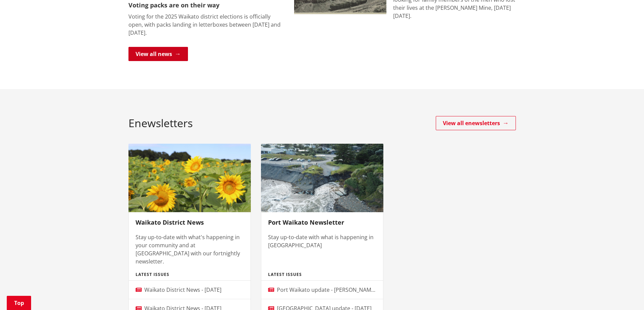 This screenshot has width=644, height=310. What do you see at coordinates (161, 123) in the screenshot?
I see `h2: Enewsletters` at bounding box center [161, 123].